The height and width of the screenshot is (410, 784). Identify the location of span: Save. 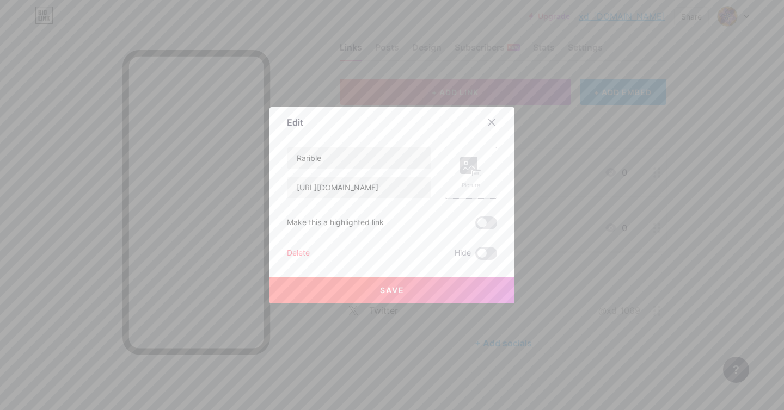
(392, 290).